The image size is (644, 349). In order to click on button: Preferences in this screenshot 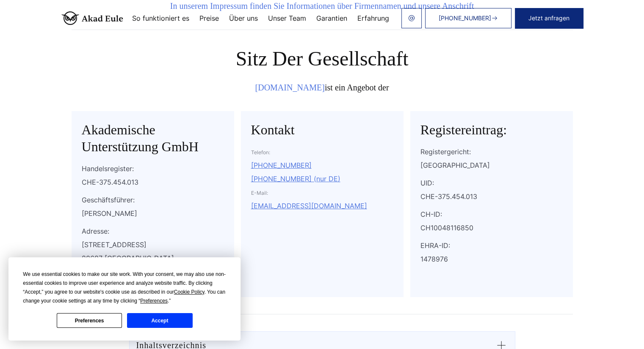, I will do `click(90, 320)`.